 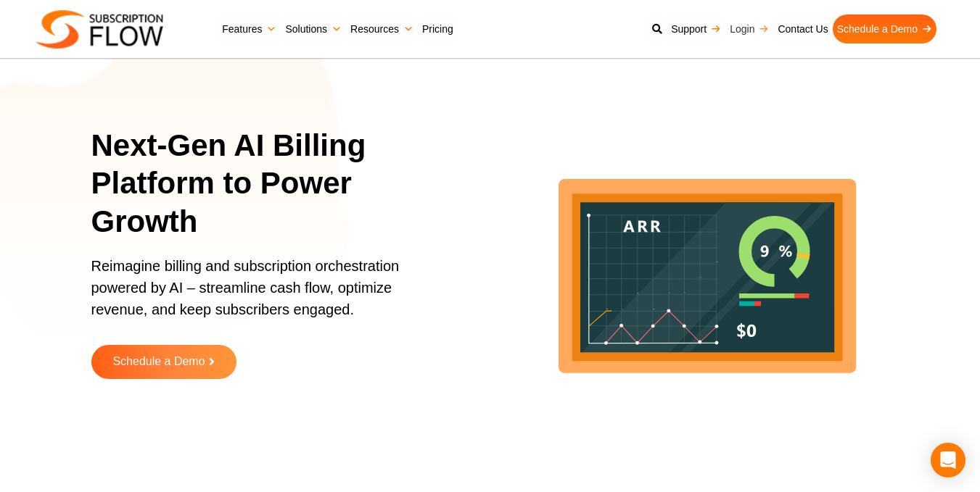 I want to click on a: Login, so click(x=749, y=29).